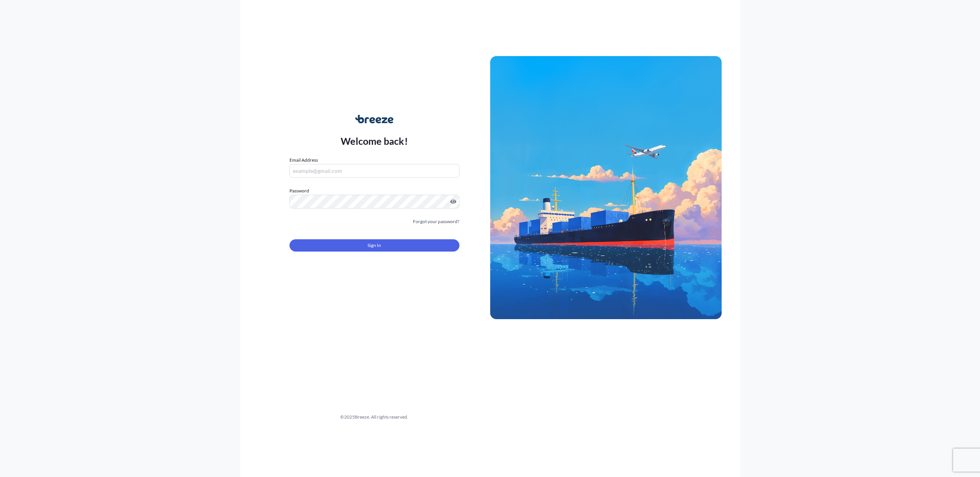  What do you see at coordinates (374, 417) in the screenshot?
I see `div: © 2025 Breeze. All rights reserved.` at bounding box center [374, 417].